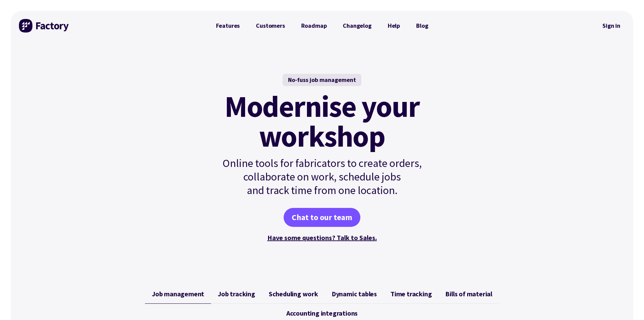 Image resolution: width=644 pixels, height=320 pixels. What do you see at coordinates (294, 294) in the screenshot?
I see `span: Scheduling work` at bounding box center [294, 294].